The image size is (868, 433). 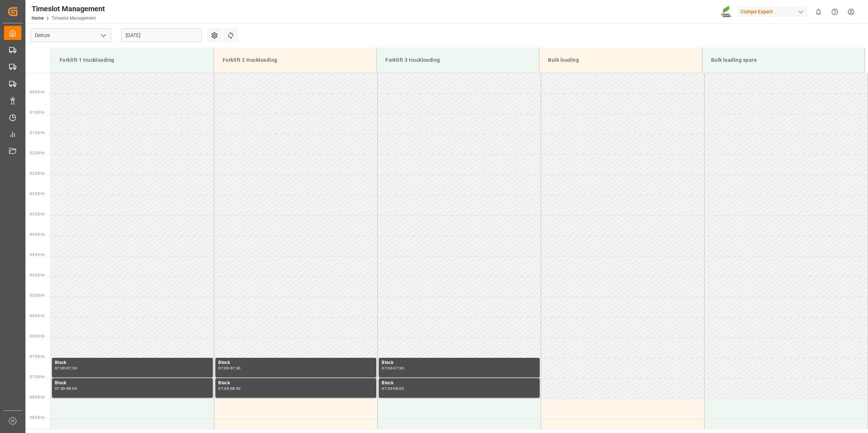 I want to click on img: Screenshot%202023-09-29%20at%2010.02.21.png_1712312052.png, so click(x=727, y=11).